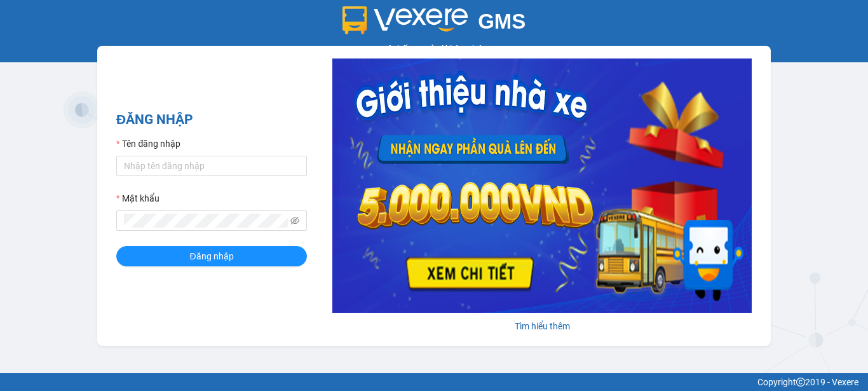  I want to click on span: Đăng nhập, so click(211, 256).